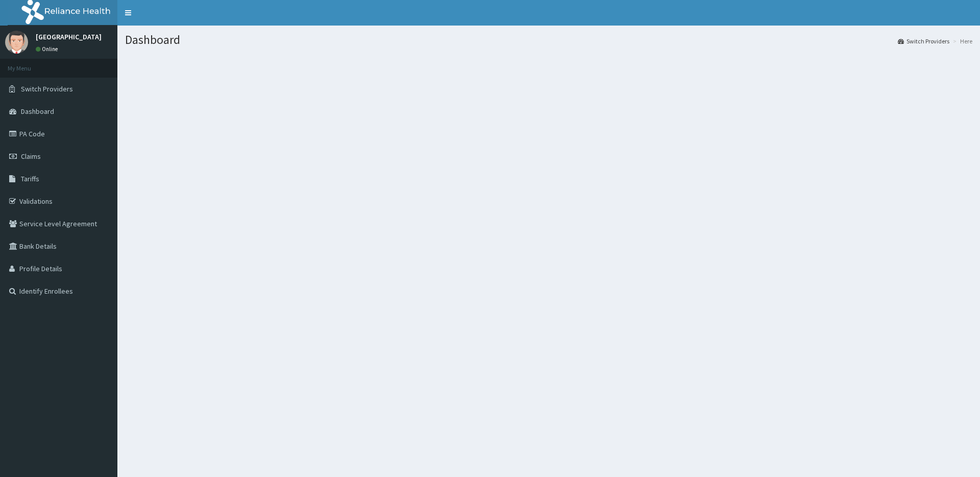 Image resolution: width=980 pixels, height=477 pixels. I want to click on a: Switch Providers, so click(923, 40).